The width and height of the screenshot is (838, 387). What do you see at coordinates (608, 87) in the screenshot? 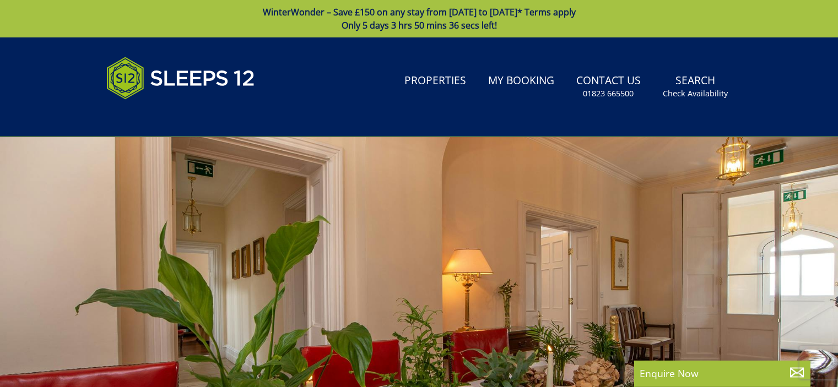
I see `a: Contact Us01823 665500` at bounding box center [608, 87].